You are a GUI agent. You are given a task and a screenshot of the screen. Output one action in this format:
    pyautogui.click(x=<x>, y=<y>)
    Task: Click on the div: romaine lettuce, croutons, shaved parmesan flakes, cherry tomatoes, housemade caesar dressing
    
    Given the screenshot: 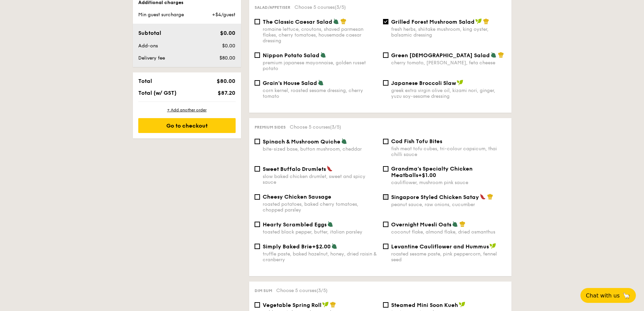 What is the action you would take?
    pyautogui.click(x=320, y=35)
    